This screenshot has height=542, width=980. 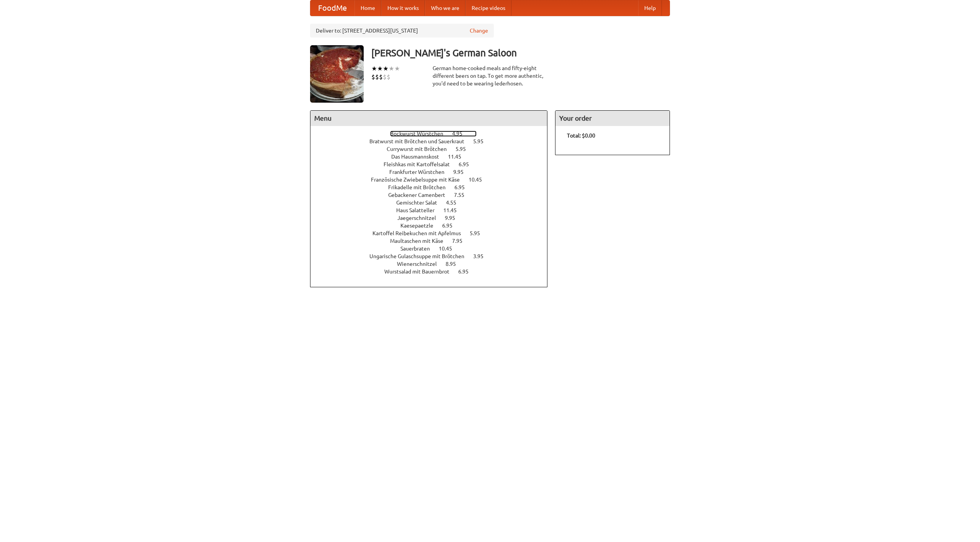 I want to click on span: Currywurst mit Brötchen, so click(x=420, y=149).